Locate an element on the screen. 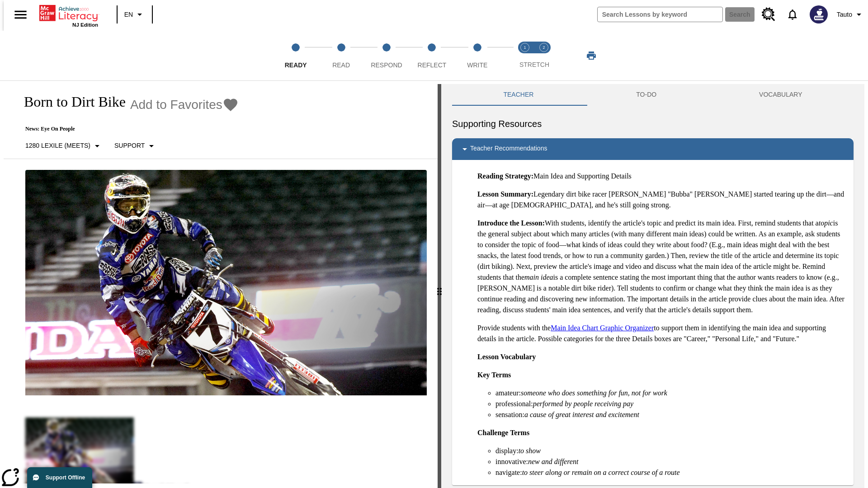  span: Tauto is located at coordinates (844, 14).